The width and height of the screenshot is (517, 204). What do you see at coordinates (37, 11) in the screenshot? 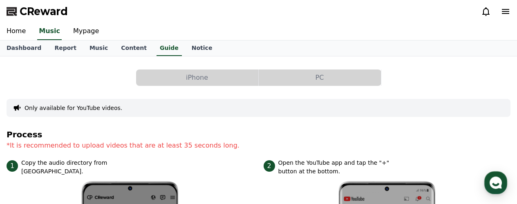
I see `a: CReward` at bounding box center [37, 11].